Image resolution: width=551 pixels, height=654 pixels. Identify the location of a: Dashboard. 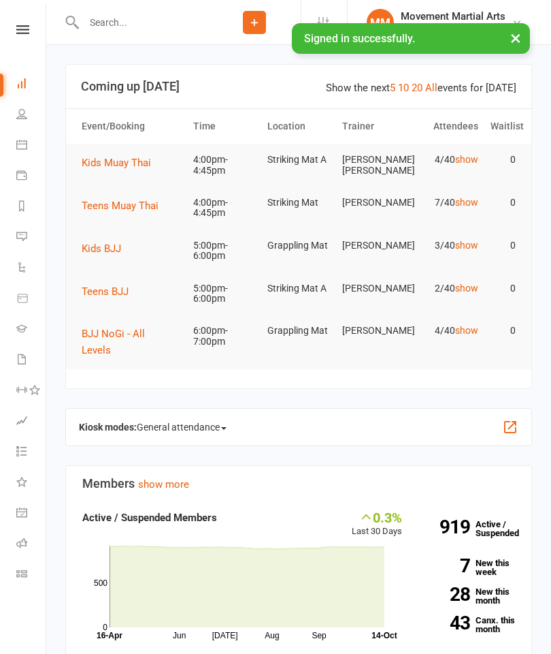
(31, 84).